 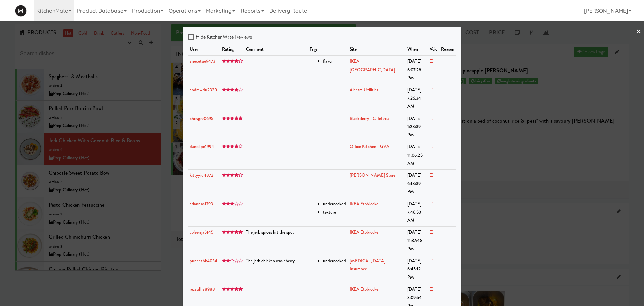 I want to click on a: Office Kitchen - GVA, so click(x=370, y=146).